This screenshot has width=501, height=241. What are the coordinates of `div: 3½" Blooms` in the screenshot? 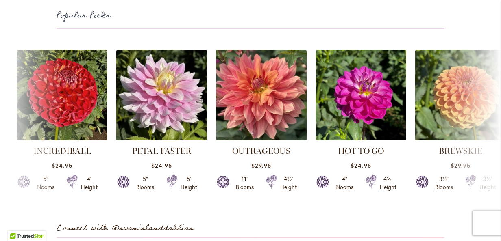 It's located at (444, 183).